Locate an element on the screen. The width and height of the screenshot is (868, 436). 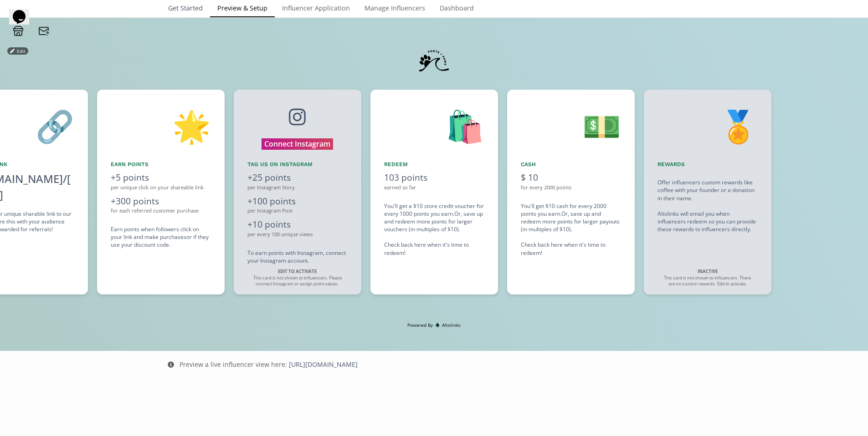
div: Earn points when followers click on your link and make purchases or if they use your discount code . is located at coordinates (161, 237).